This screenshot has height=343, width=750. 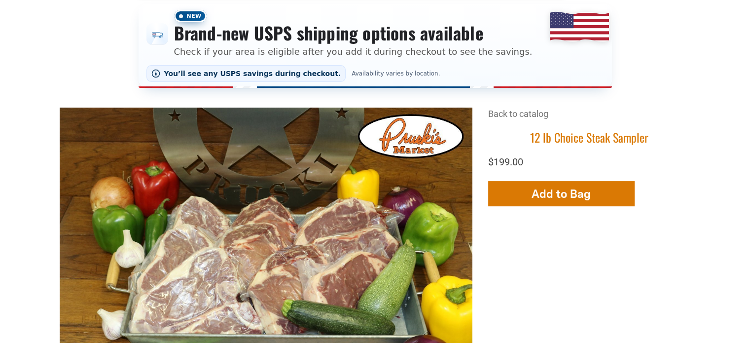 What do you see at coordinates (561, 193) in the screenshot?
I see `span: Add to Bag` at bounding box center [561, 193].